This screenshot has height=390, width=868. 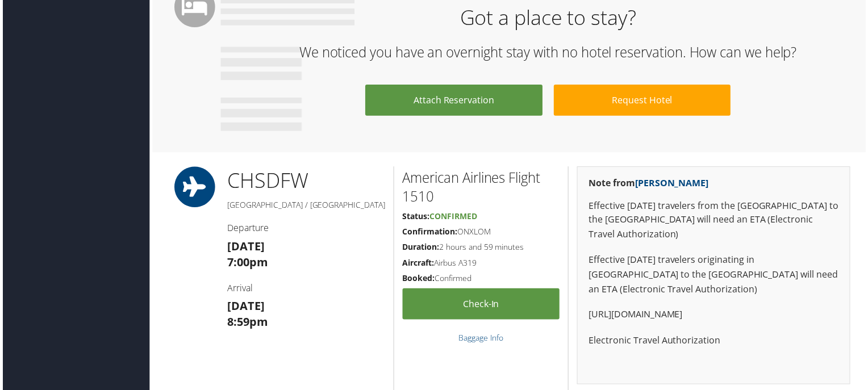 I want to click on strong: Note from, so click(x=650, y=184).